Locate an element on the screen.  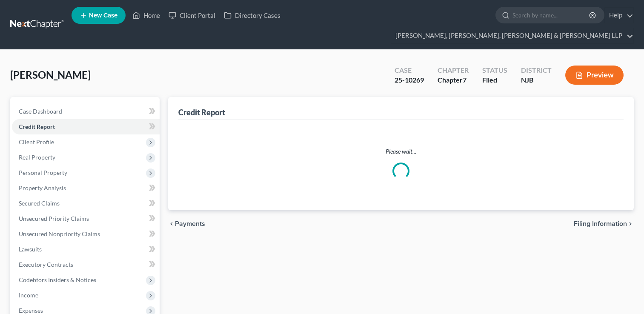
i: chevron_right is located at coordinates (631, 224).